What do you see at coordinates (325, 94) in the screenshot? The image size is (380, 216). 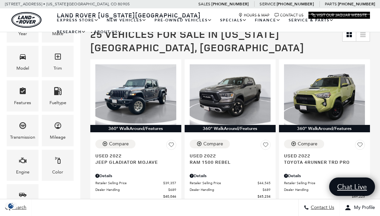 I see `img: 2022 Toyota 4Runner TRD Pro` at bounding box center [325, 94].